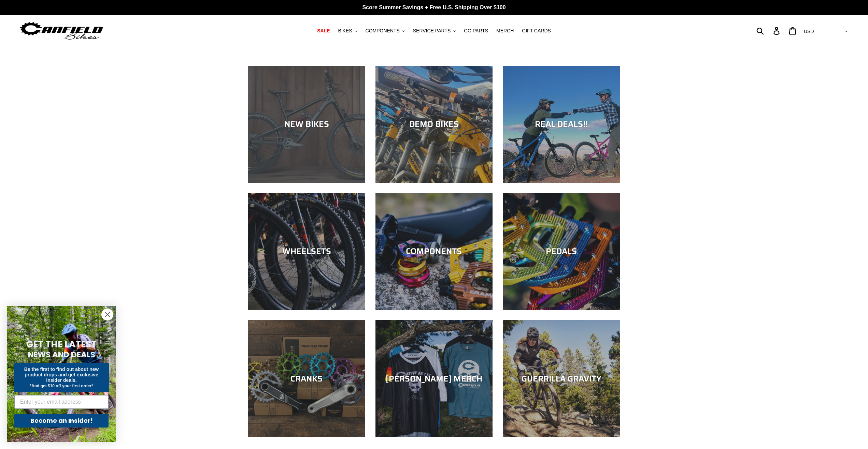  Describe the element at coordinates (306, 124) in the screenshot. I see `a: NEW BIKES` at that location.